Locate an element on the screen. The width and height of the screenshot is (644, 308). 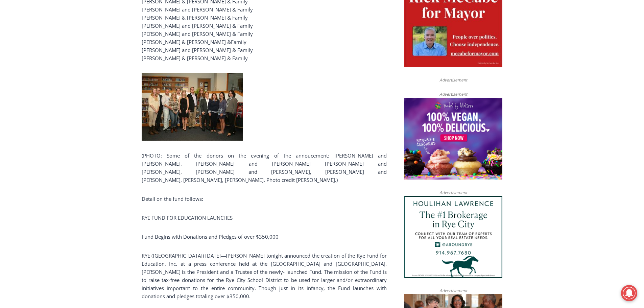
img: Rye fund education group is located at coordinates (192, 107).